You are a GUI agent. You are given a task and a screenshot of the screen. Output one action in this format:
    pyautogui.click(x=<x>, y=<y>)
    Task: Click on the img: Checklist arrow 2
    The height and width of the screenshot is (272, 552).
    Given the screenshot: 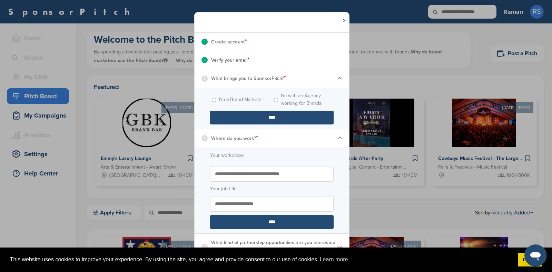 What is the action you would take?
    pyautogui.click(x=339, y=247)
    